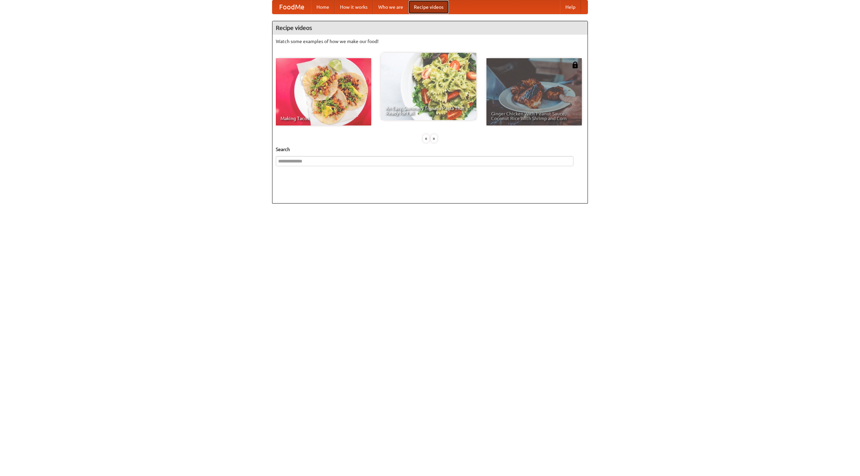  Describe the element at coordinates (429, 86) in the screenshot. I see `a: An Easy, Summery Tomato Pasta That's Ready for Fall` at that location.